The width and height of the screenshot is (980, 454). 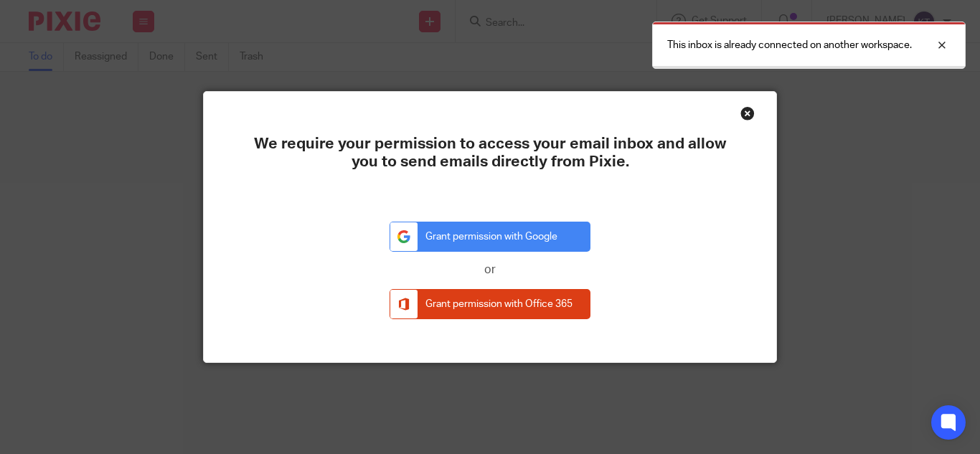 I want to click on p: This inbox is already connected on another workspace., so click(x=789, y=45).